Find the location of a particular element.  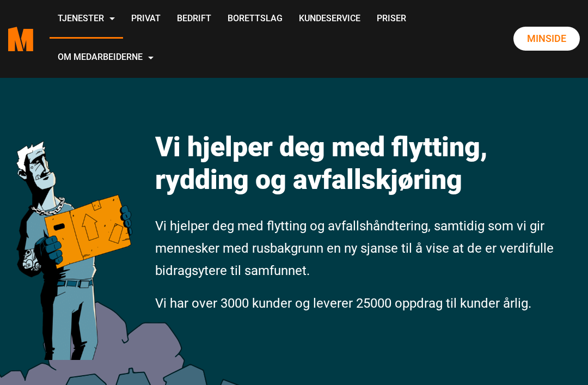

img: medarbeiderne man icon optimized is located at coordinates (74, 233).